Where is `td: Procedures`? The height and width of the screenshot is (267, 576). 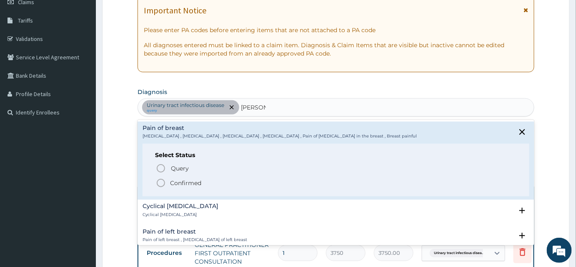 td: Procedures is located at coordinates (166, 252).